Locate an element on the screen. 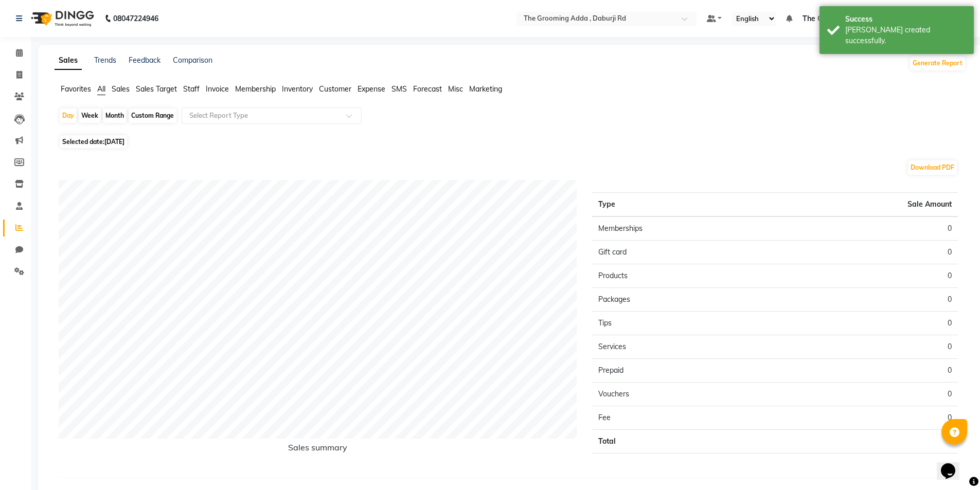 Image resolution: width=980 pixels, height=490 pixels. img: logo is located at coordinates (61, 19).